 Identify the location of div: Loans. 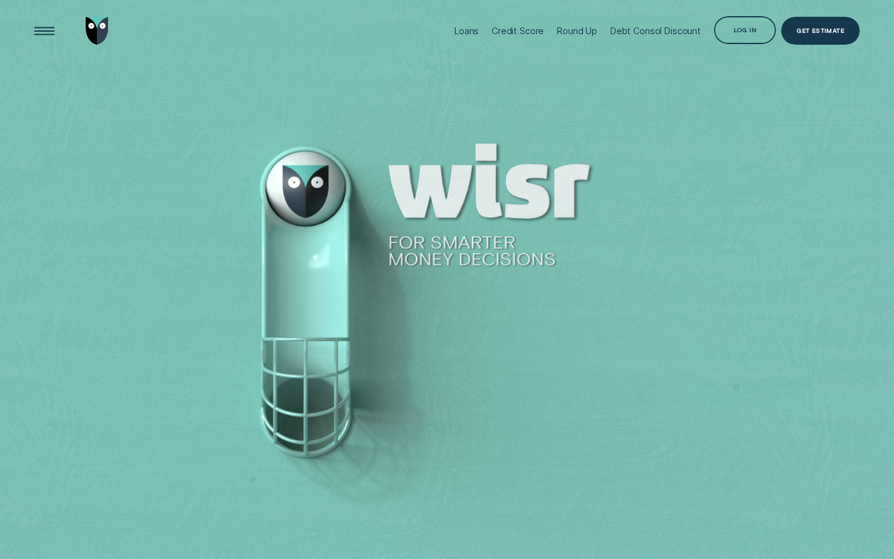
(466, 30).